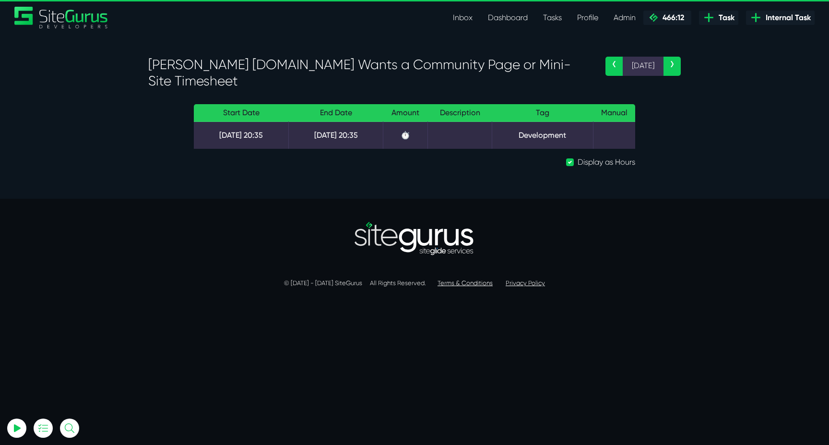 This screenshot has width=829, height=445. Describe the element at coordinates (463, 18) in the screenshot. I see `a: Inbox` at that location.